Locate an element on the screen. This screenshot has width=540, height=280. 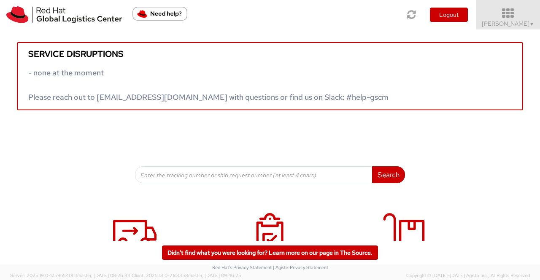
a: Red Hat's Privacy Statement is located at coordinates (242, 268).